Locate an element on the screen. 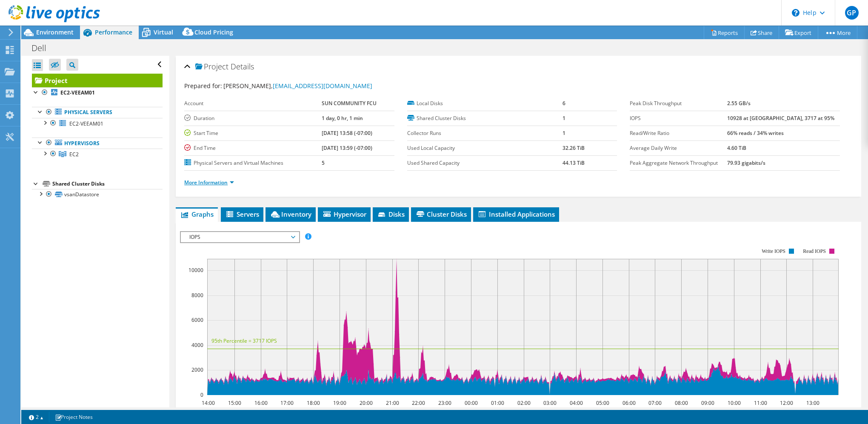 This screenshot has width=868, height=424. text: 01:00 is located at coordinates (497, 402).